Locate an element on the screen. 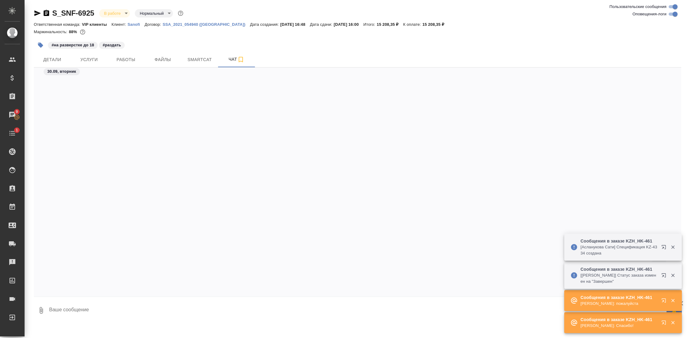 This screenshot has height=338, width=688. p: Договор: is located at coordinates (154, 24).